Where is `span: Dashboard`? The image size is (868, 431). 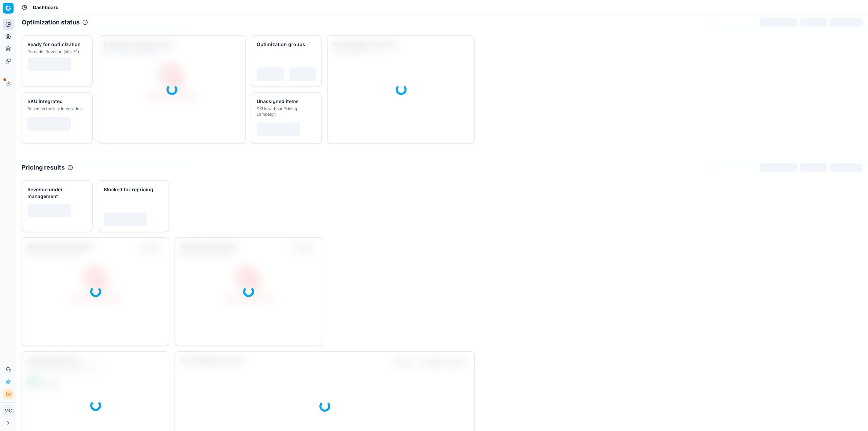
span: Dashboard is located at coordinates (46, 8).